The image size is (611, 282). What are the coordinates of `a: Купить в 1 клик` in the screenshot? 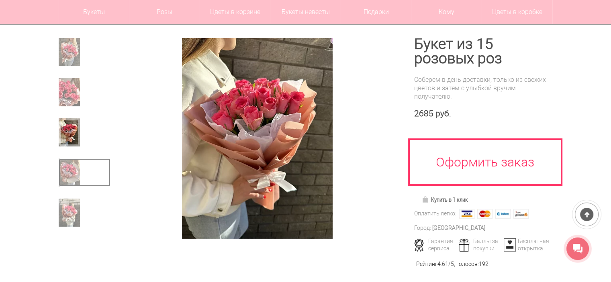 It's located at (445, 200).